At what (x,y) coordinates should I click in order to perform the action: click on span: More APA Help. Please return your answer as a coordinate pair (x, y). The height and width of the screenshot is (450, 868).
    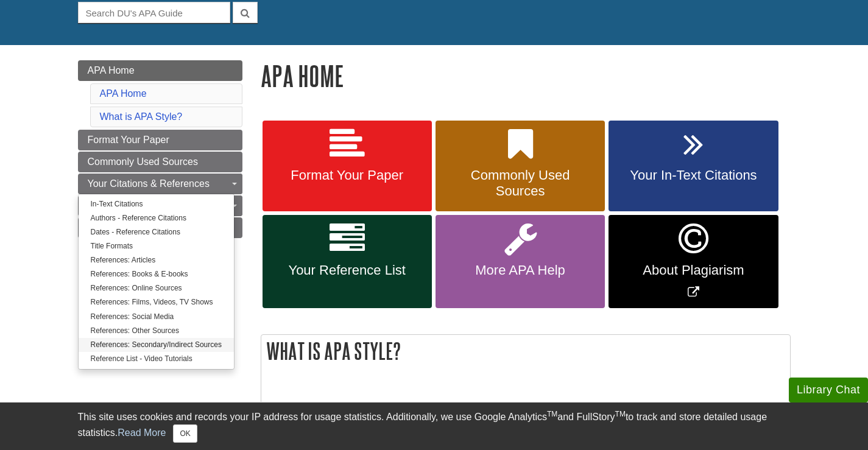
    Looking at the image, I should click on (520, 270).